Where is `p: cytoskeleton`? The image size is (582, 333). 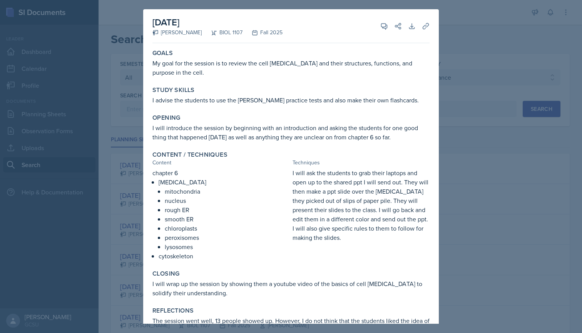 p: cytoskeleton is located at coordinates (224, 256).